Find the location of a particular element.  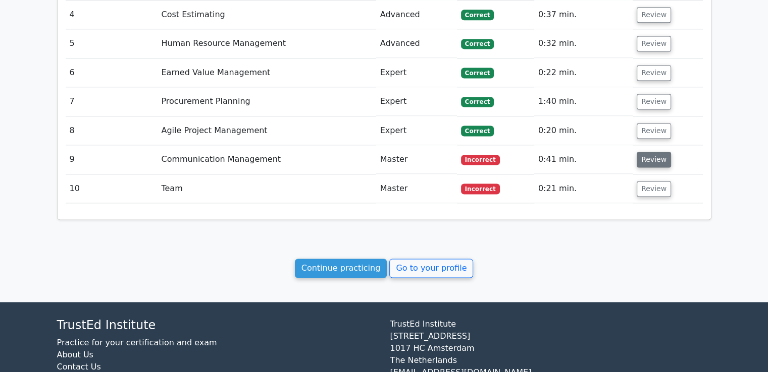

td: Procurement Planning is located at coordinates (266, 101).